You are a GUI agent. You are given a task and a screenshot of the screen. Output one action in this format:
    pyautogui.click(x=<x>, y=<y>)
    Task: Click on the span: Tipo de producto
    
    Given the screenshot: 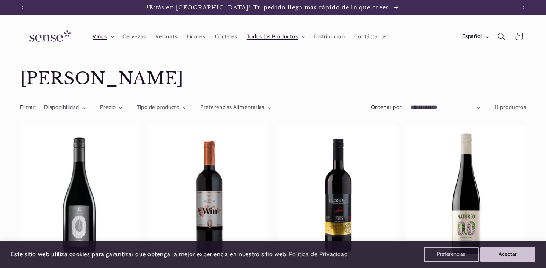 What is the action you would take?
    pyautogui.click(x=158, y=107)
    